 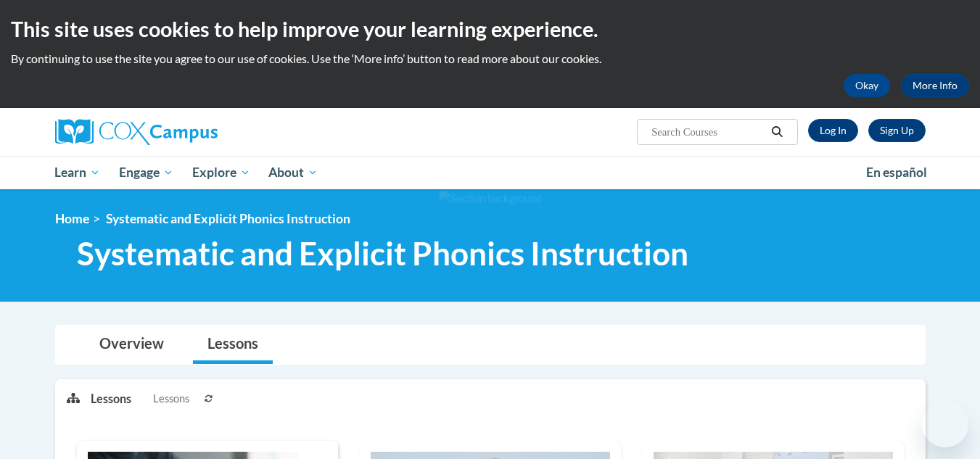 What do you see at coordinates (490, 29) in the screenshot?
I see `h2: This site uses cookies to help improve your learning experience.` at bounding box center [490, 29].